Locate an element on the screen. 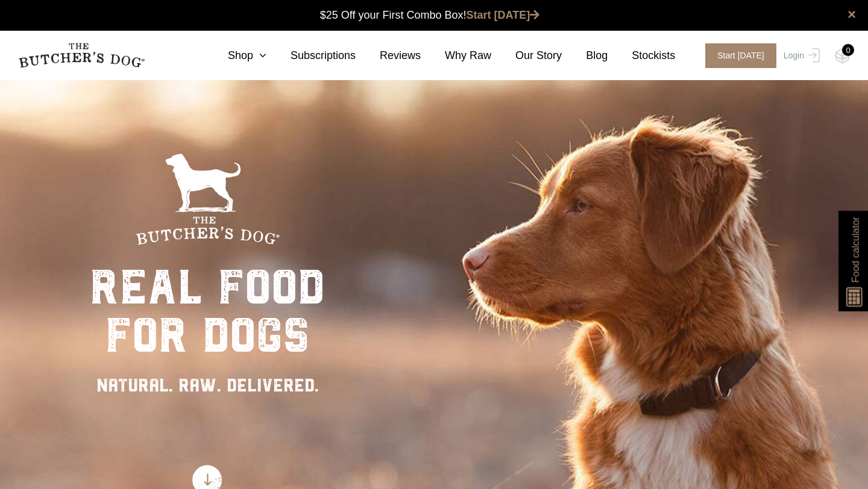 The image size is (868, 489). a: Reviews is located at coordinates (388, 55).